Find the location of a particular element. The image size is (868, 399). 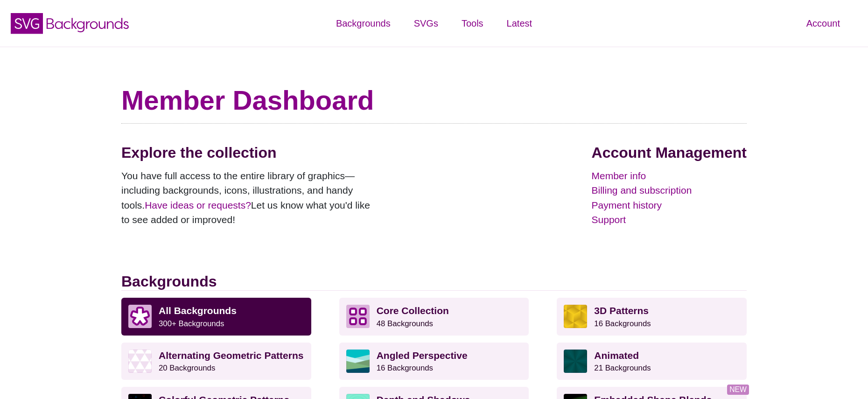

small: 20 Backgrounds is located at coordinates (187, 368).